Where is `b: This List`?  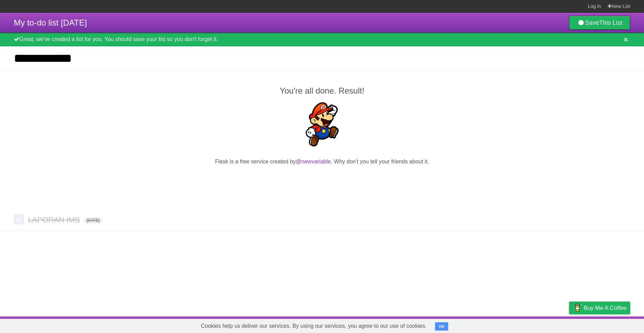 b: This List is located at coordinates (610, 23).